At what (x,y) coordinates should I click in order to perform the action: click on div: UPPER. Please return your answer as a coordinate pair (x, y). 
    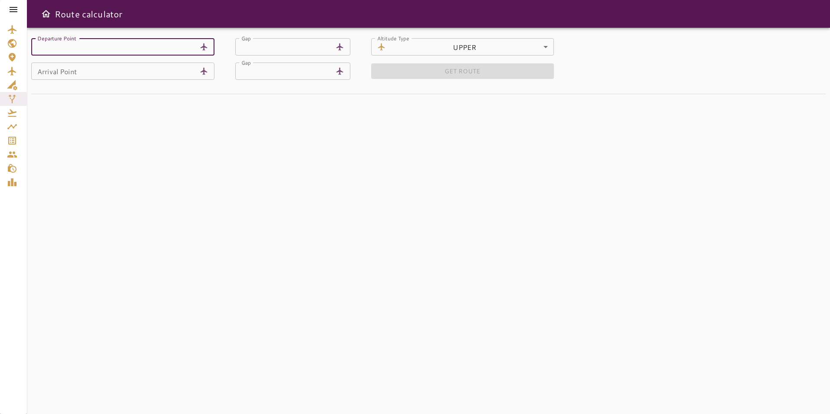
    Looking at the image, I should click on (472, 47).